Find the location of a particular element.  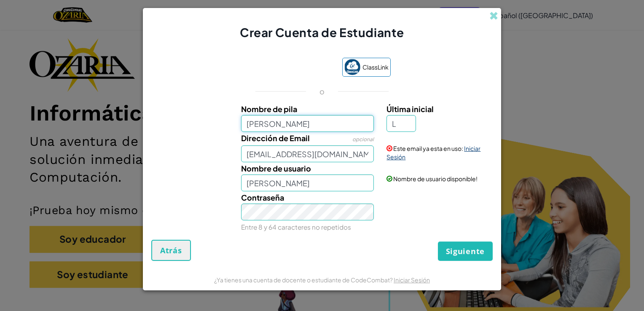

span: ¿Ya tienes una cuenta de docente o estudiante de CodeCombat? is located at coordinates (304, 280).